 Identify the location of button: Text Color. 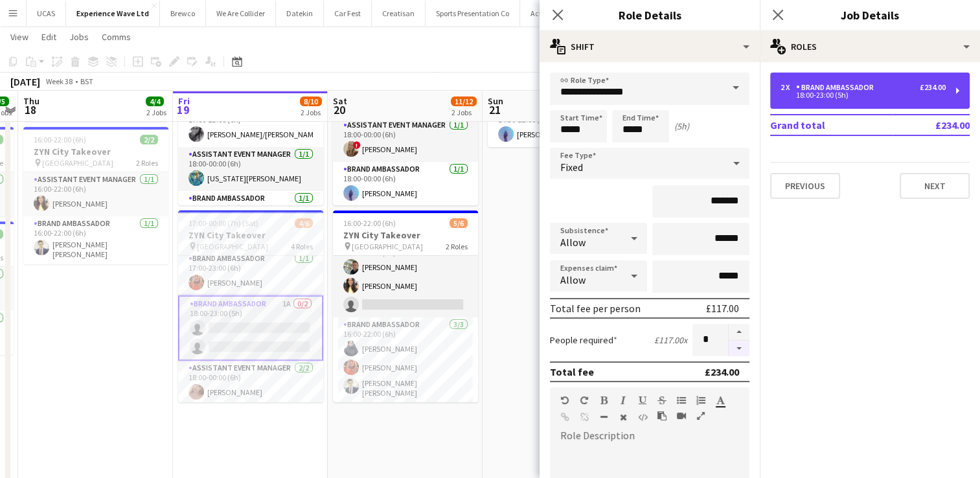
(720, 400).